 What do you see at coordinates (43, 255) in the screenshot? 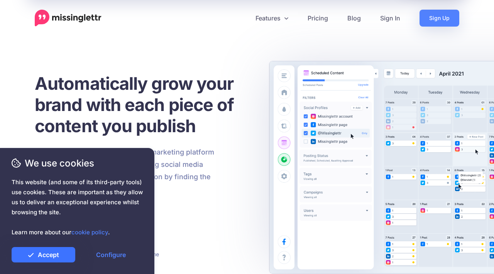
I see `a: Accept` at bounding box center [43, 255].